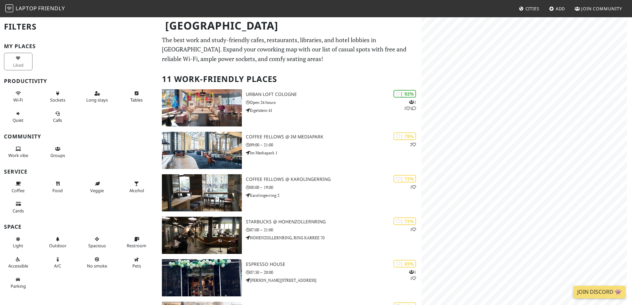  What do you see at coordinates (97, 100) in the screenshot?
I see `span: Long stays` at bounding box center [97, 100].